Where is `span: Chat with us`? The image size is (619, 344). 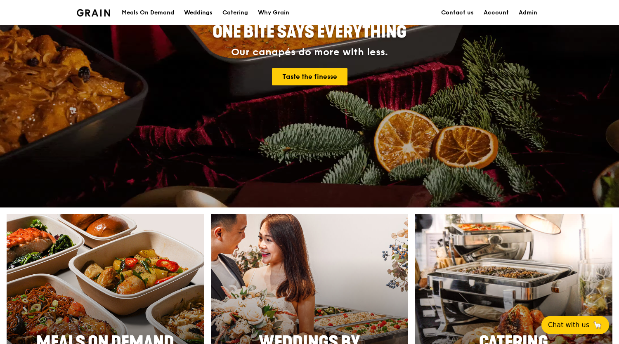
span: Chat with us is located at coordinates (569, 325).